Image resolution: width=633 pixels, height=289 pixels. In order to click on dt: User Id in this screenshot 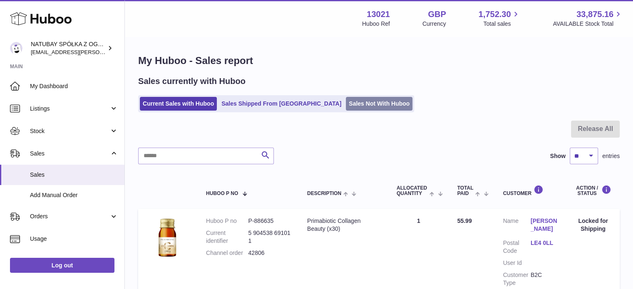, I will do `click(517, 263)`.